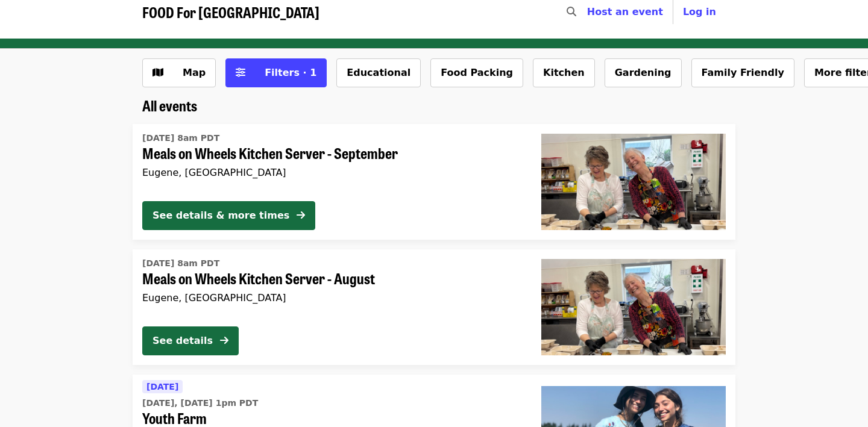  What do you see at coordinates (240, 73) in the screenshot?
I see `i: sliders-h icon` at bounding box center [240, 73].